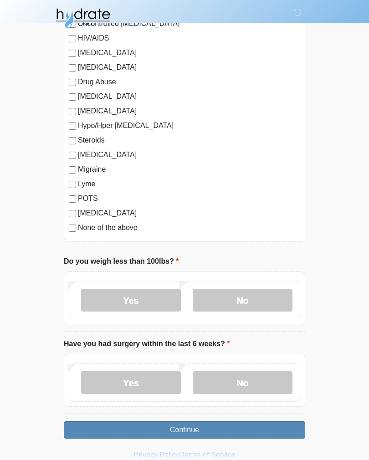  Describe the element at coordinates (189, 169) in the screenshot. I see `label: Migraine` at that location.